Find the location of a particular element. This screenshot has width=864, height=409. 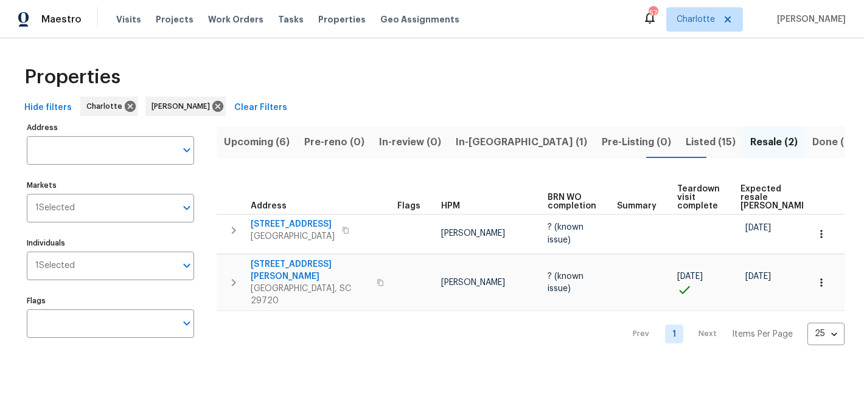

button: Hide filters is located at coordinates (48, 108).